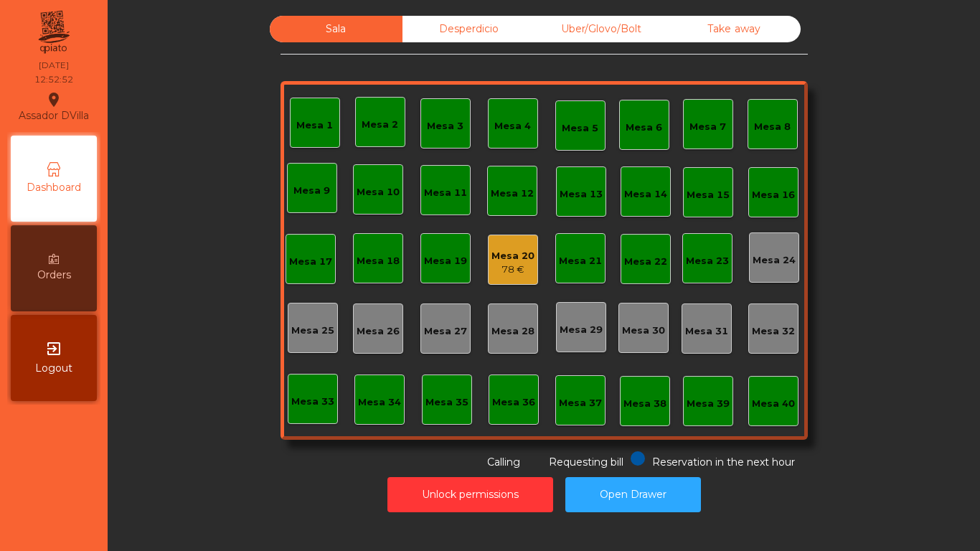  What do you see at coordinates (378, 332) in the screenshot?
I see `div: Mesa 26` at bounding box center [378, 332].